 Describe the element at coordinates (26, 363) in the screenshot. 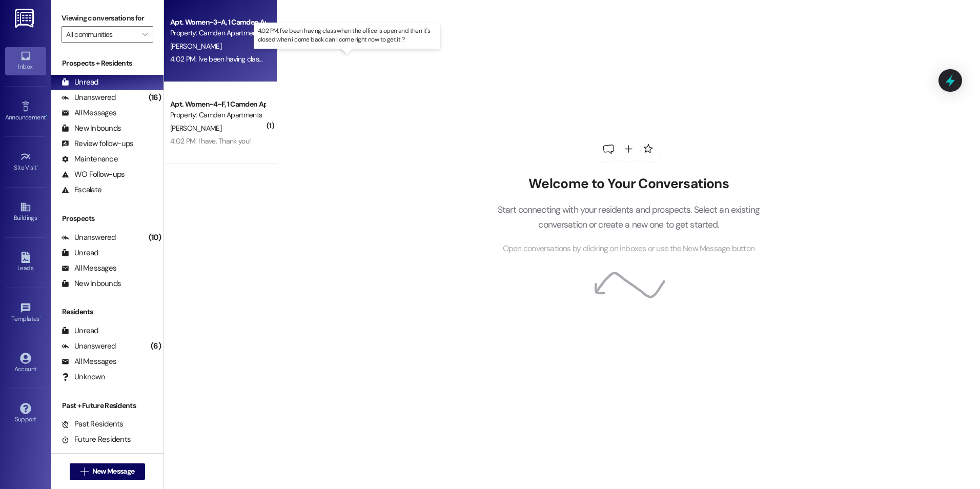

I see `a: Account` at that location.